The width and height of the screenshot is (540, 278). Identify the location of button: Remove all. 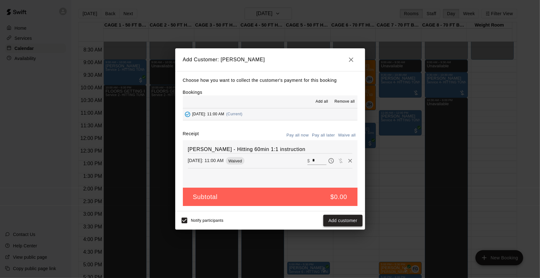
(344, 102).